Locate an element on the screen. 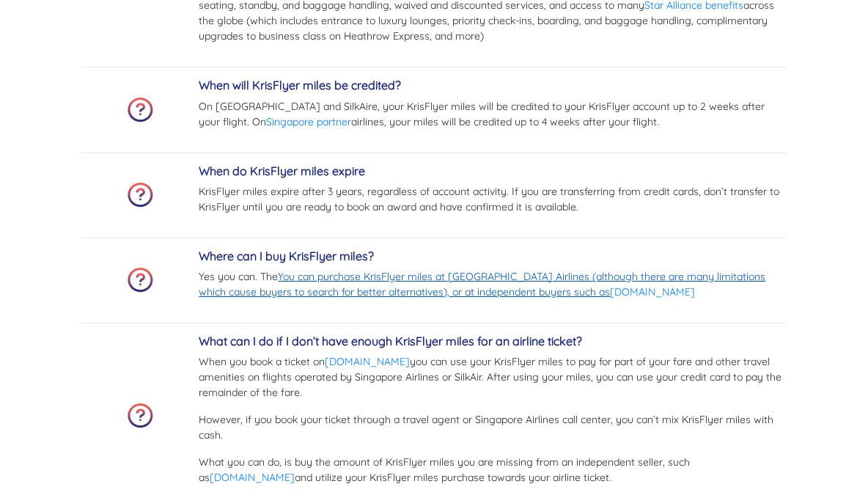  p: When you book a ticket on you can use your KrisFlyer miles to pay for part of your fare and other... is located at coordinates (493, 377).